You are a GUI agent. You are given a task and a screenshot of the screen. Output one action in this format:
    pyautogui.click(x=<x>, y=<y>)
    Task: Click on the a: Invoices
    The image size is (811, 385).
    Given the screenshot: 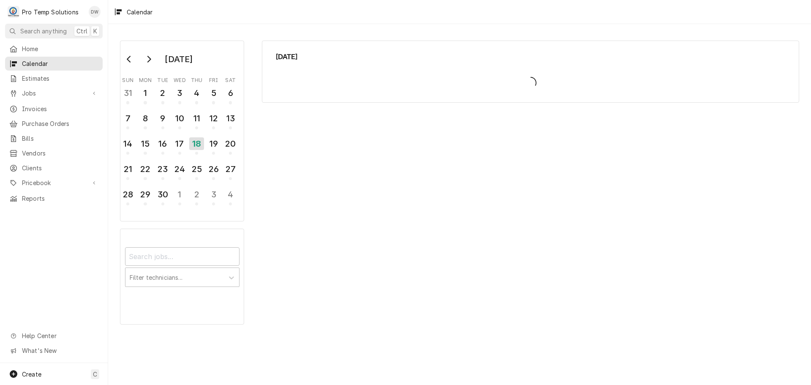 What is the action you would take?
    pyautogui.click(x=54, y=109)
    